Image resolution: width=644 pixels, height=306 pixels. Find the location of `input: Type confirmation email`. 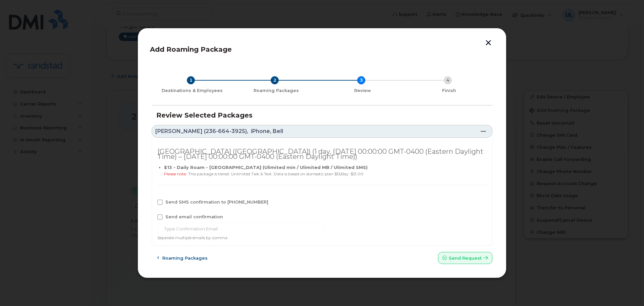

input: Type confirmation email is located at coordinates (241, 229).